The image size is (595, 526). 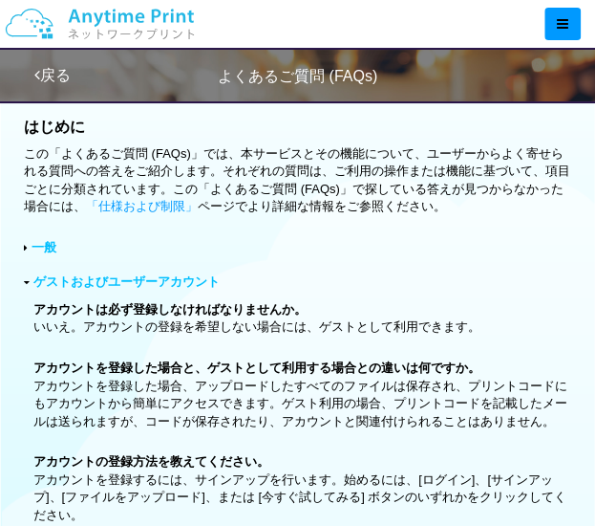 I want to click on p: アカウントを登録した場合、アップロードしたすべてのファイルは保存され、プリントコードにもアカウントから簡単にアクセスできます。ゲスト利用の場合、プリントコードを記載したメールは送られますが、コー..., so click(x=302, y=395).